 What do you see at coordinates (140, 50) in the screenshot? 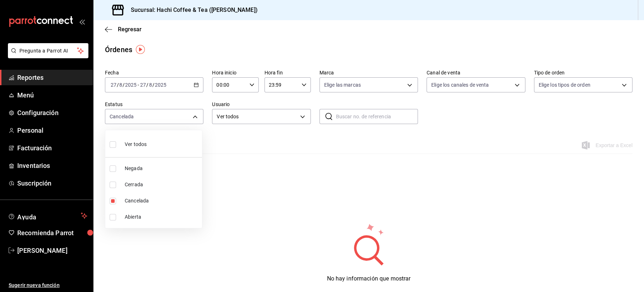
I see `img: Tooltip marker` at bounding box center [140, 50].